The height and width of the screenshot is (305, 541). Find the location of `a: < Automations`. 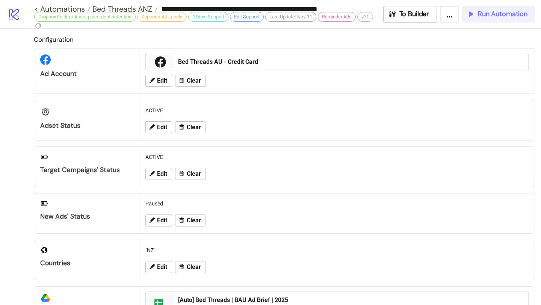

a: < Automations is located at coordinates (62, 9).